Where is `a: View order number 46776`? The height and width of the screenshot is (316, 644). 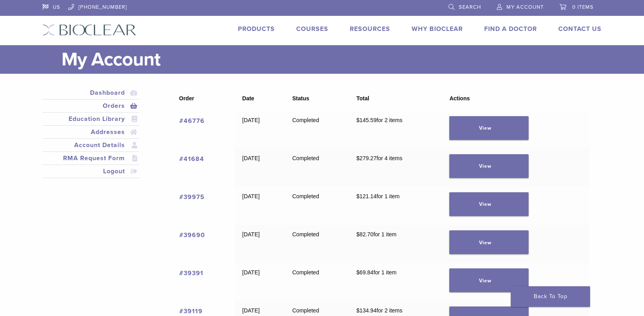 a: View order number 46776 is located at coordinates (192, 121).